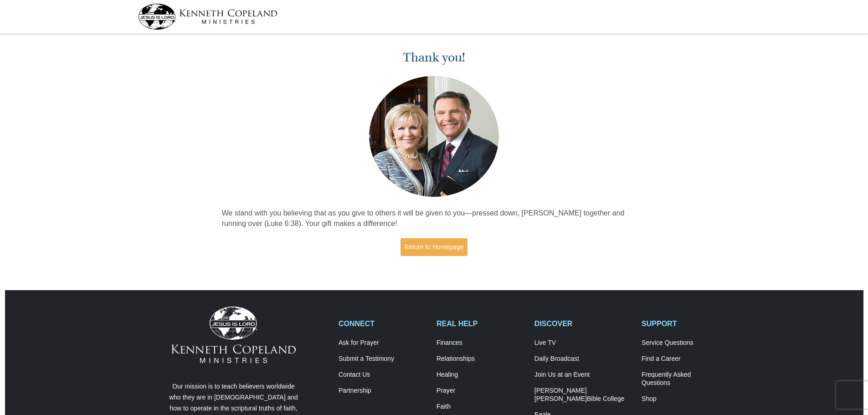  Describe the element at coordinates (583, 323) in the screenshot. I see `h2: DISCOVER` at that location.